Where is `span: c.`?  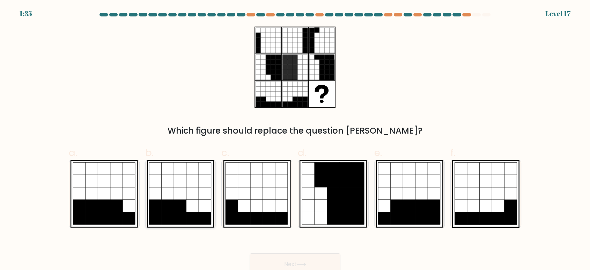 span: c. is located at coordinates (225, 152).